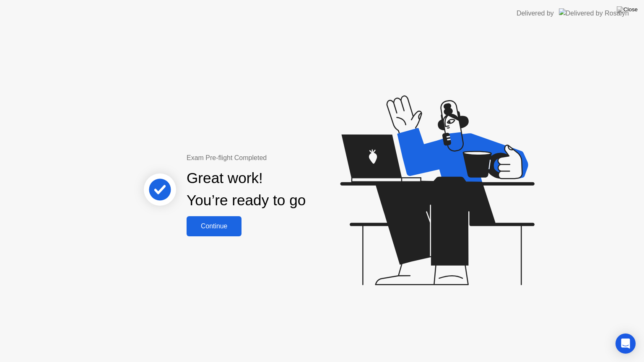 The height and width of the screenshot is (362, 644). What do you see at coordinates (214, 226) in the screenshot?
I see `div: Continue` at bounding box center [214, 226].